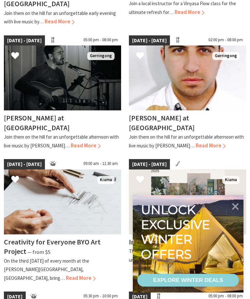  I want to click on img: Pencil Drawing, so click(62, 202).